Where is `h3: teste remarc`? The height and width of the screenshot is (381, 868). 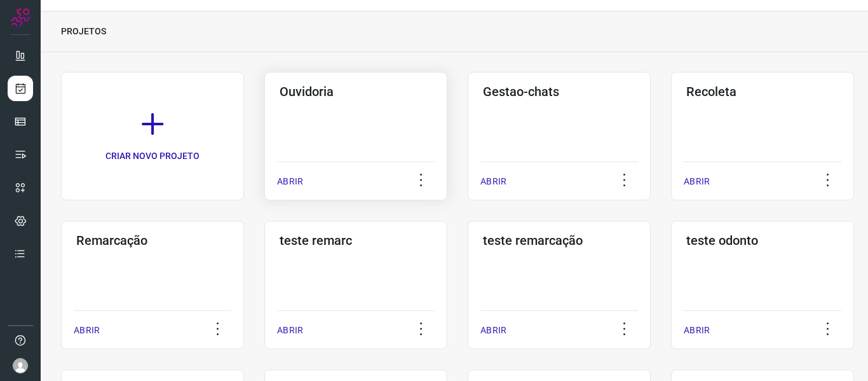
h3: teste remarc is located at coordinates (356, 240).